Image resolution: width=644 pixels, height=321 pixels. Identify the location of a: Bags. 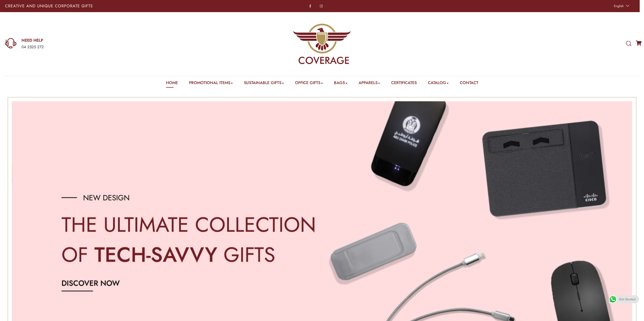
(341, 84).